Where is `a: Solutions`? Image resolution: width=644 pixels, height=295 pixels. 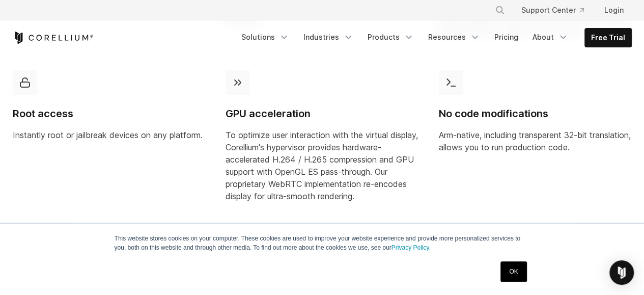
a: Solutions is located at coordinates (265, 37).